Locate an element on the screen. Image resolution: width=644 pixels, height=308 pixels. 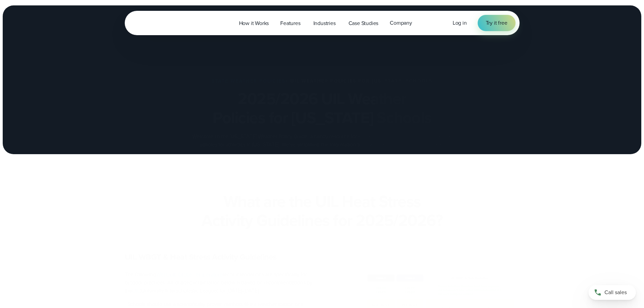
span: Log in is located at coordinates (460, 23).